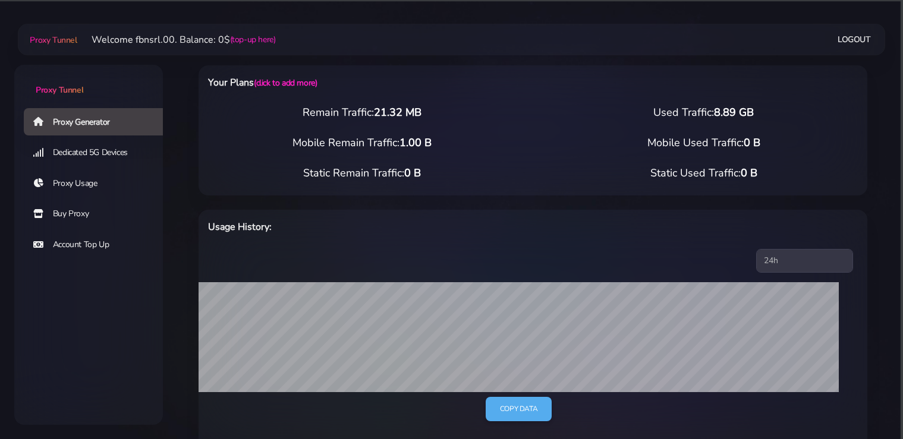  I want to click on span: 21.32 MB, so click(398, 112).